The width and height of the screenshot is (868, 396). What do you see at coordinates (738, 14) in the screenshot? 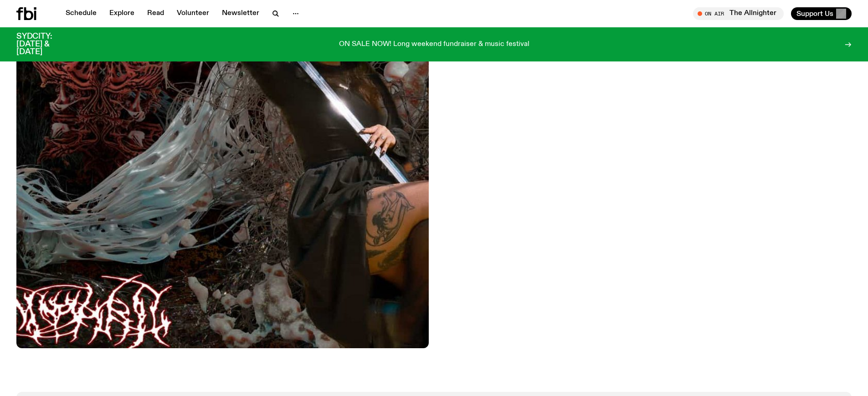
I see `button: On AirThe Allnighter` at bounding box center [738, 14].